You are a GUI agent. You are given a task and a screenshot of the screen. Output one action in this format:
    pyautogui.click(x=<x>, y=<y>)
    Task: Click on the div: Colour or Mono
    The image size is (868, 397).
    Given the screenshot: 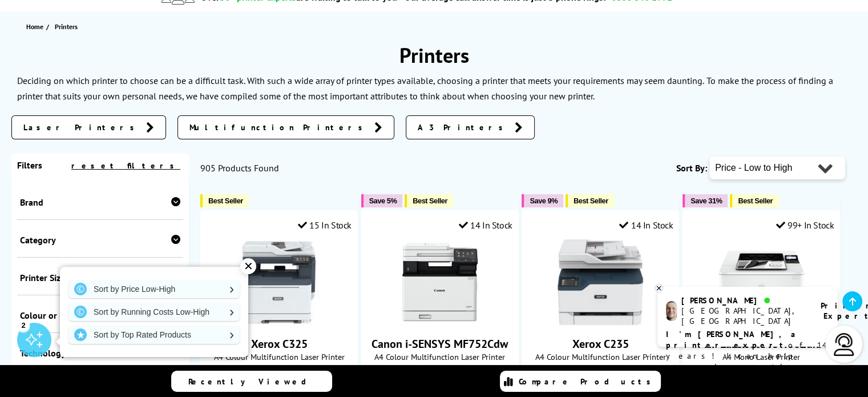 What is the action you would take?
    pyautogui.click(x=100, y=315)
    